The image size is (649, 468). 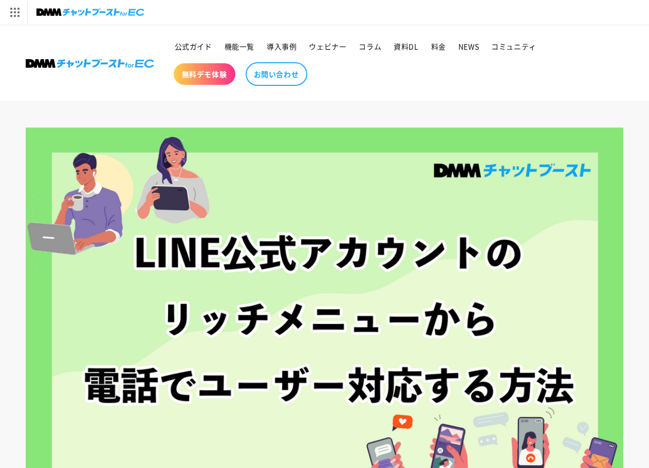 What do you see at coordinates (205, 74) in the screenshot?
I see `a: 無料デモ体験` at bounding box center [205, 74].